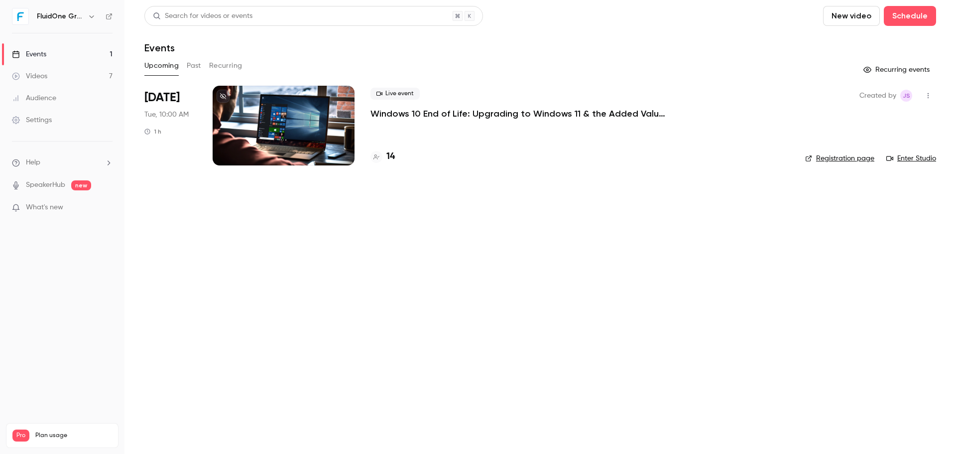  Describe the element at coordinates (840, 158) in the screenshot. I see `a: Registration page` at that location.